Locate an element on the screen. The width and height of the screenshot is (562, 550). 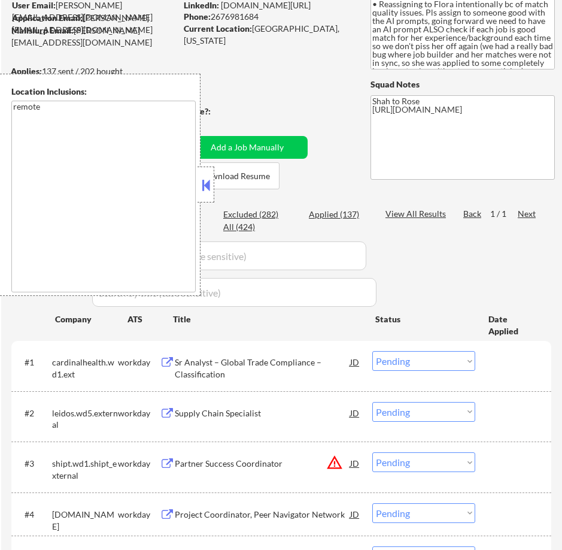
div: 1 / 1 is located at coordinates (504, 214).